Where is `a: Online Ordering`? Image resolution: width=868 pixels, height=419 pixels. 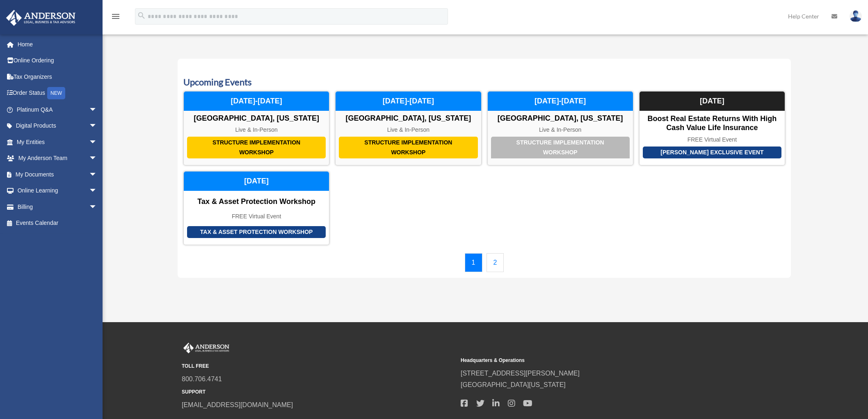
a: Online Ordering is located at coordinates (58, 61).